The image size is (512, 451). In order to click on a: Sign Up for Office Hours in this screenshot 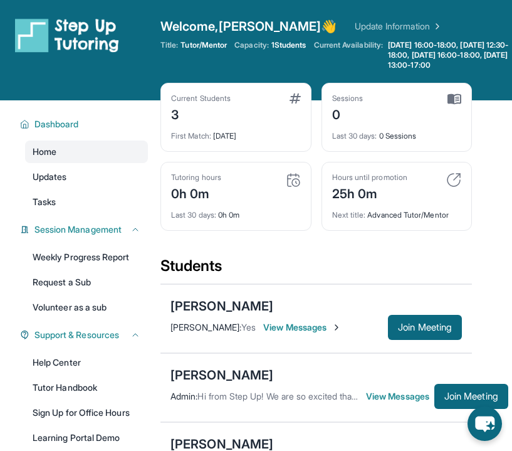, I will do `click(87, 413)`.